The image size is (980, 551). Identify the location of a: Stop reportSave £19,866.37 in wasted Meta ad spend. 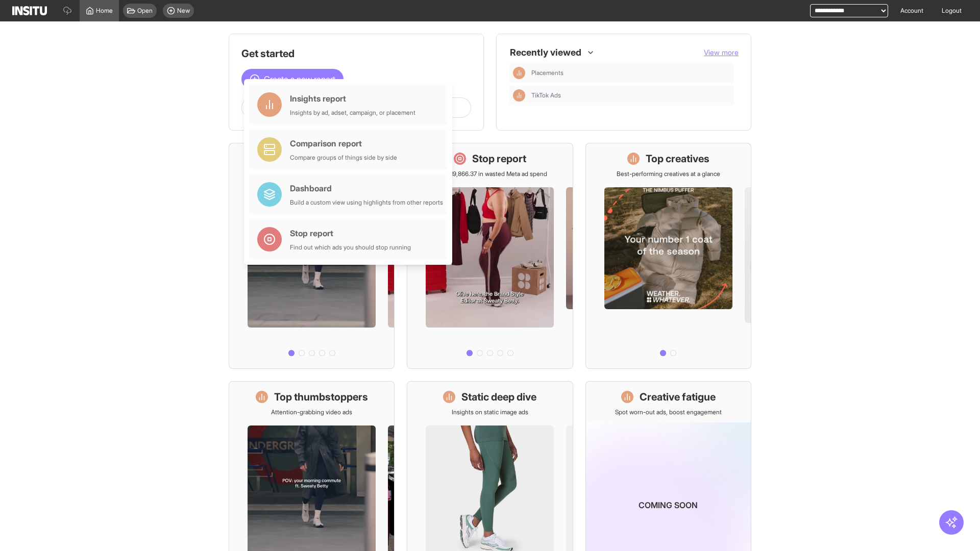
(489, 255).